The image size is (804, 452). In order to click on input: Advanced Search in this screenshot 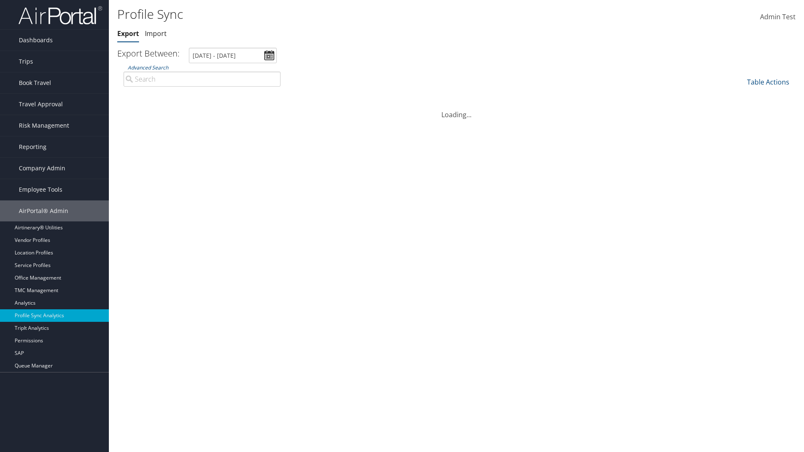, I will do `click(202, 79)`.